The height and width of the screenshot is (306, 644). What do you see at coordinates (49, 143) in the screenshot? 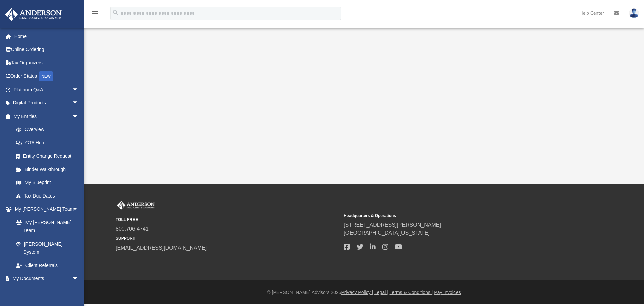
I see `a: CTA Hub` at bounding box center [49, 143].